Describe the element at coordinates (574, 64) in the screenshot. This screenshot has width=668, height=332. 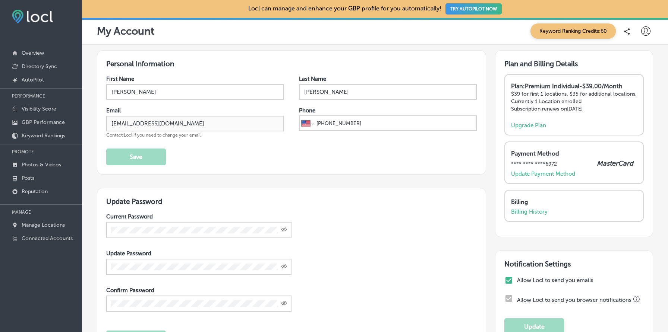
I see `h3: Plan and Billing Details` at that location.